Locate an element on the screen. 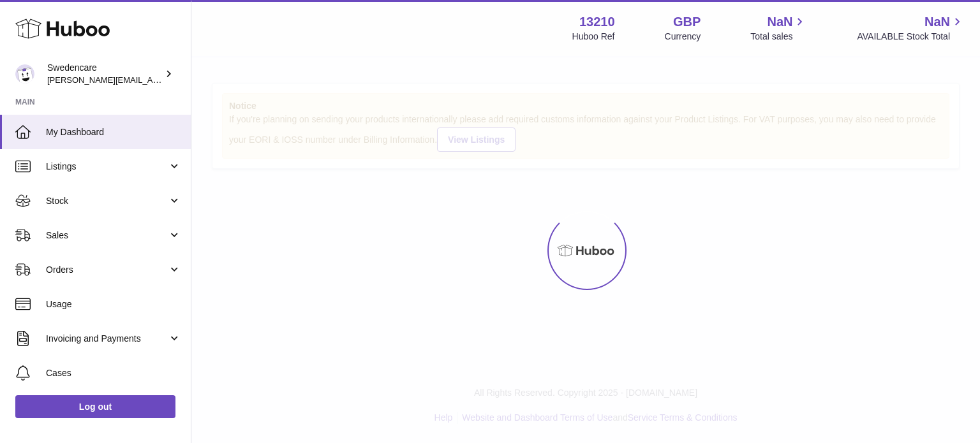 The width and height of the screenshot is (980, 443). strong: GBP is located at coordinates (686, 21).